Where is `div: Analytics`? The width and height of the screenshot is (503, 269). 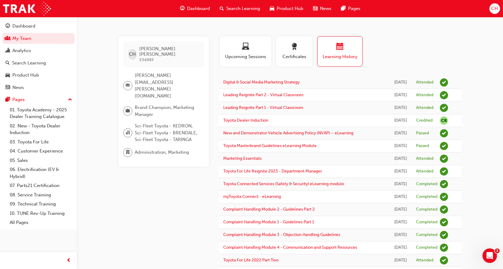
div: Analytics is located at coordinates (22, 51).